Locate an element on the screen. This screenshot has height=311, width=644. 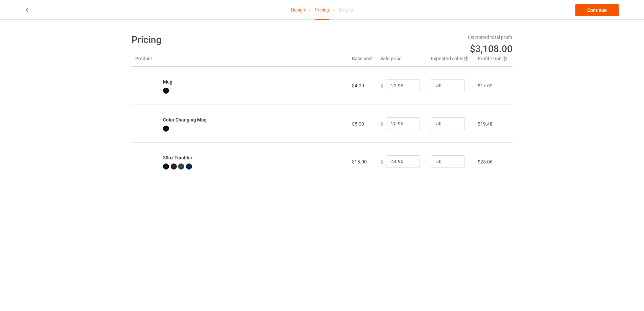
th: Base cost is located at coordinates (362, 61).